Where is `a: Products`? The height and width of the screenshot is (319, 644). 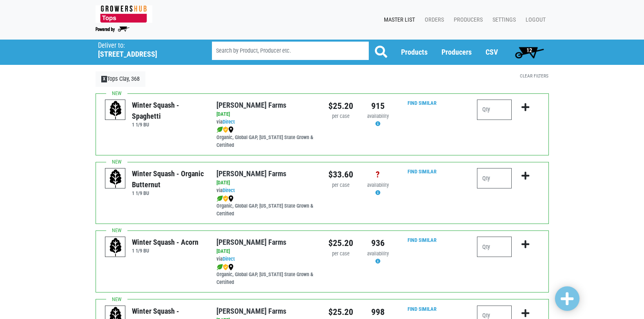
a: Products is located at coordinates (414, 51).